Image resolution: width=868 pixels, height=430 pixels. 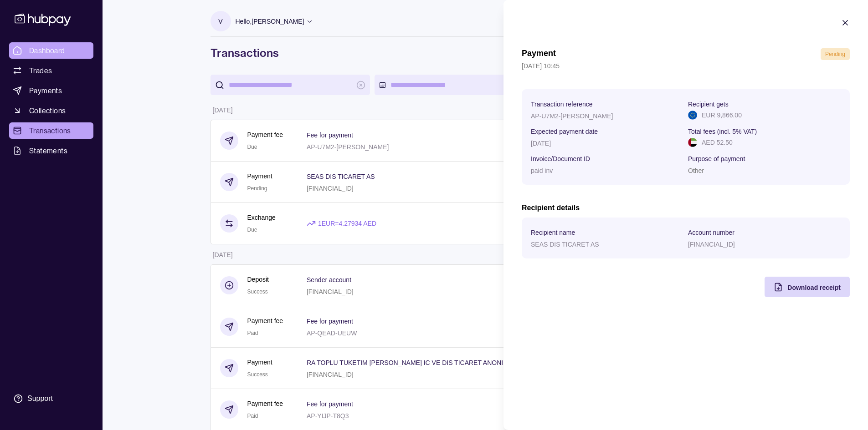 I want to click on p: Invoice/Document ID, so click(x=560, y=159).